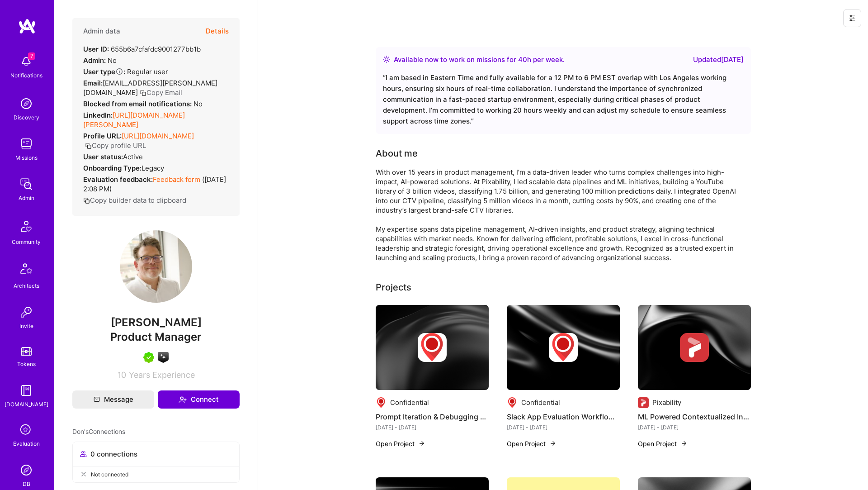 The height and width of the screenshot is (490, 868). What do you see at coordinates (118, 179) in the screenshot?
I see `strong: Evaluation feedback:` at bounding box center [118, 179].